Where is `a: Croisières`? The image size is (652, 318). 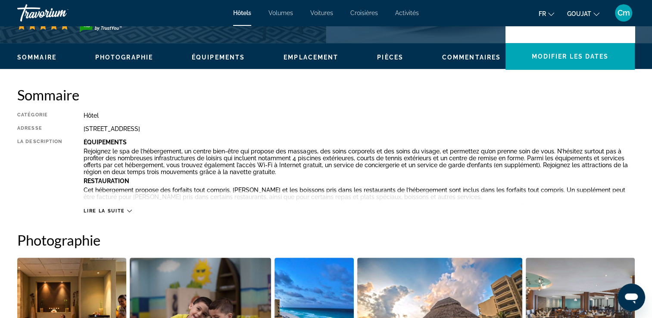
a: Croisières is located at coordinates (364, 13).